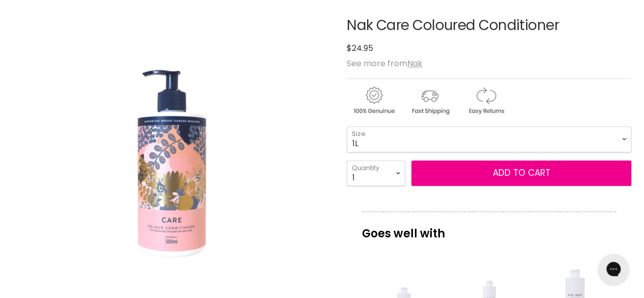 The height and width of the screenshot is (298, 644). I want to click on span: Add to cart, so click(521, 173).